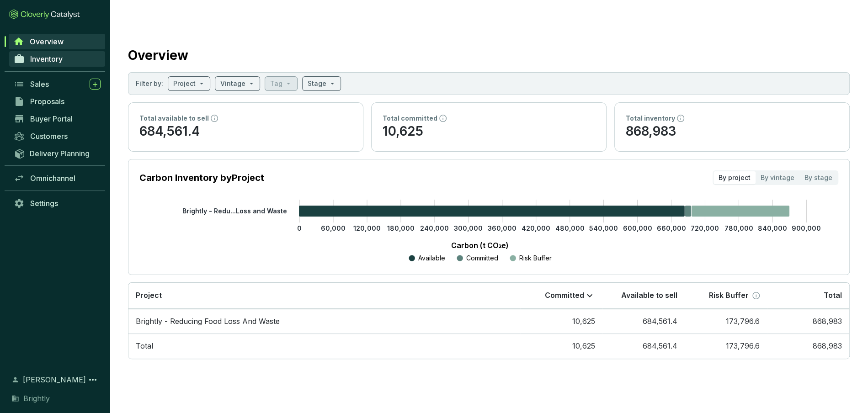  Describe the element at coordinates (59, 153) in the screenshot. I see `span: Delivery Planning` at that location.